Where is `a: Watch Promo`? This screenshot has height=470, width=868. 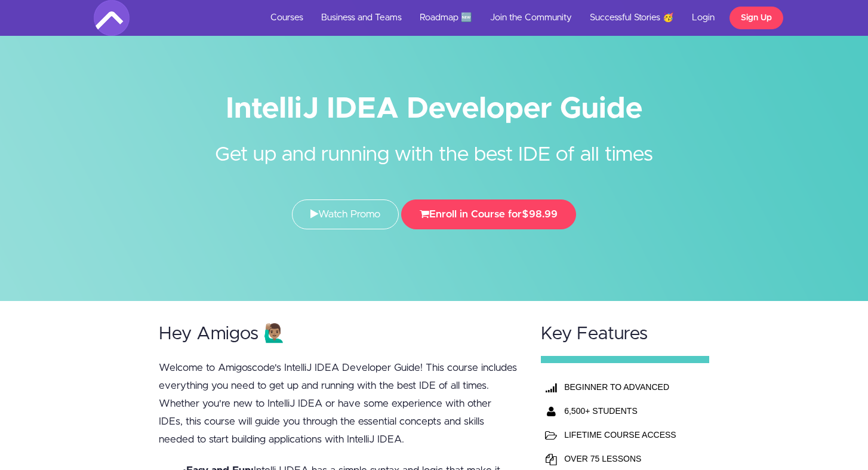
a: Watch Promo is located at coordinates (345, 215).